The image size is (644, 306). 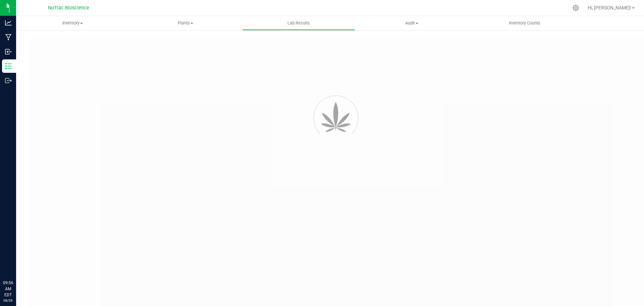 What do you see at coordinates (411, 23) in the screenshot?
I see `span: Audit` at bounding box center [411, 23].